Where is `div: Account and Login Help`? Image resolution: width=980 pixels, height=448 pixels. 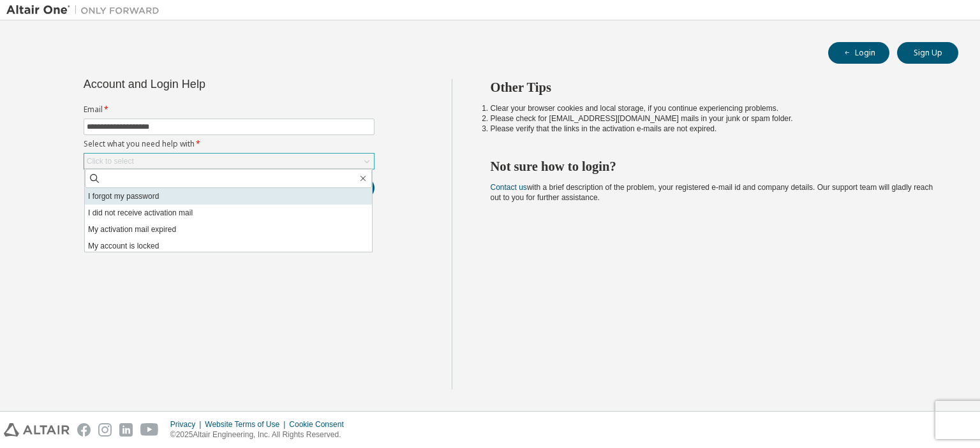
div: Account and Login Help is located at coordinates (200, 84).